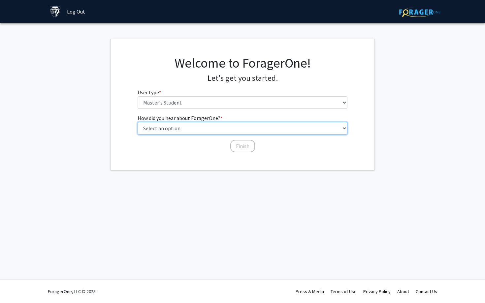  What do you see at coordinates (149, 92) in the screenshot?
I see `label: User type` at bounding box center [149, 92].